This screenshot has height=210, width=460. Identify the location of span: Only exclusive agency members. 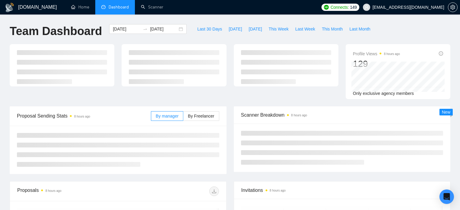
(383, 93).